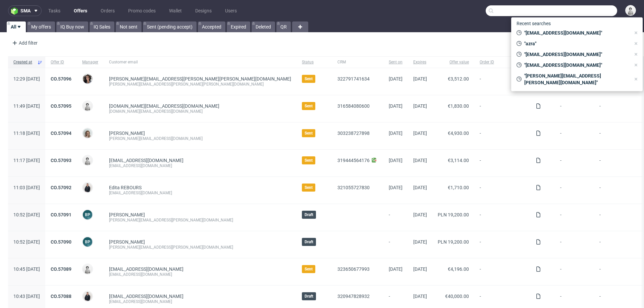 This screenshot has height=308, width=644. Describe the element at coordinates (502, 62) in the screenshot. I see `span: Order ID` at that location.